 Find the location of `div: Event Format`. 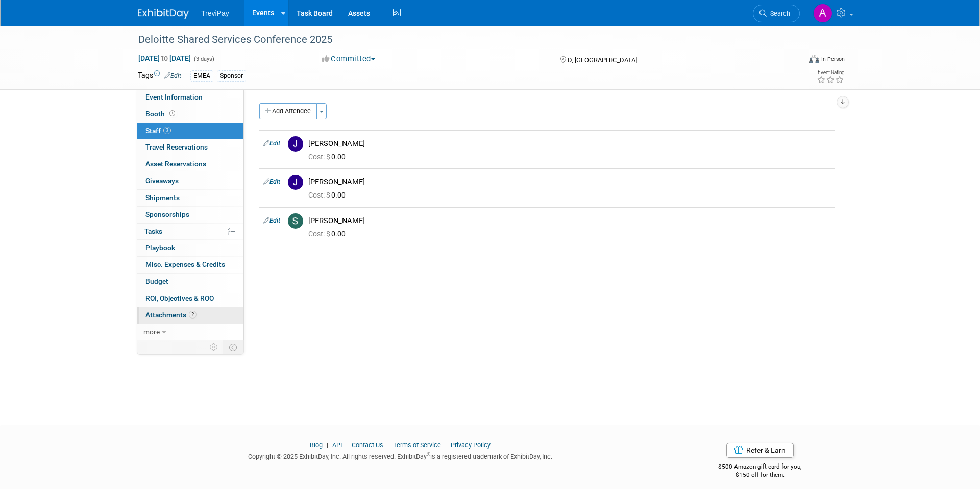

div: Event Format is located at coordinates (792, 61).